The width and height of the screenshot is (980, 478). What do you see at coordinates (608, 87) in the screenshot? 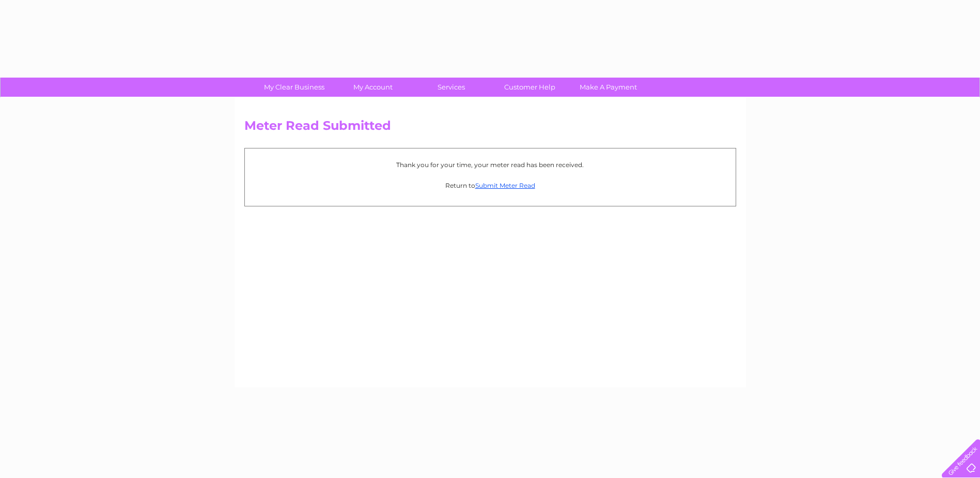
I see `a: Make A Payment` at bounding box center [608, 87].